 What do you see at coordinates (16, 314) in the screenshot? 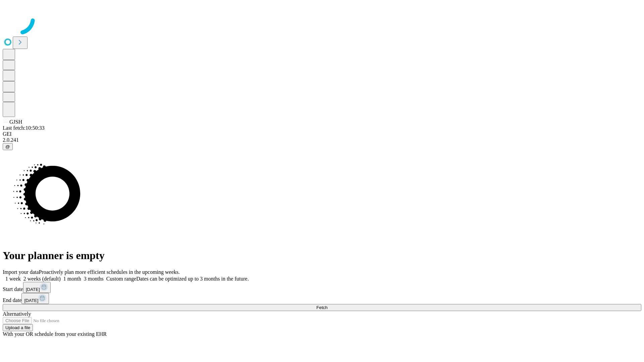
I see `span: Alternatively` at bounding box center [16, 314].